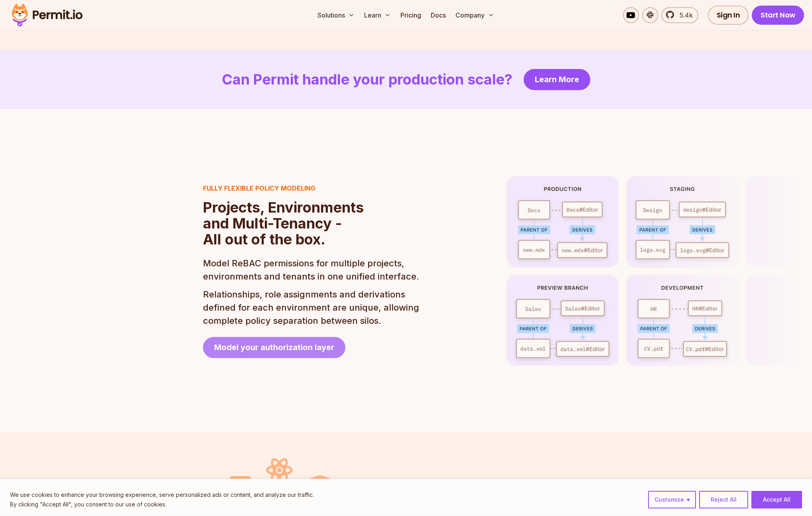 This screenshot has width=812, height=516. I want to click on p: We use cookies to enhance your browsing experience, serve personalized ads or content, and analyz..., so click(161, 495).